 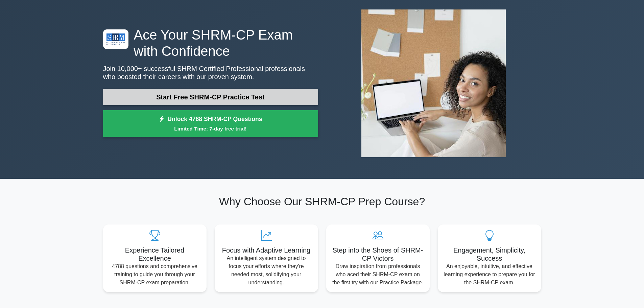 What do you see at coordinates (490, 255) in the screenshot?
I see `h5: Engagement, Simplicity, Success` at bounding box center [490, 255].